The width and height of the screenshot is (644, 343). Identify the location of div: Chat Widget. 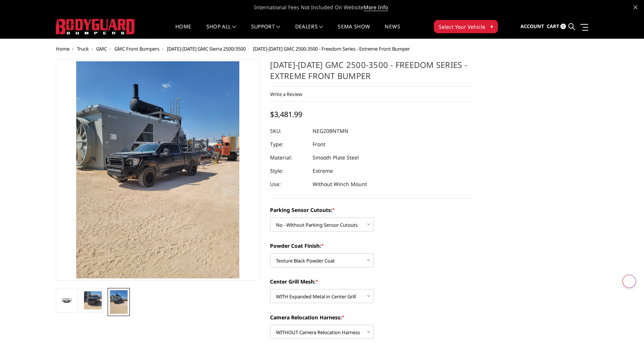
(625, 325).